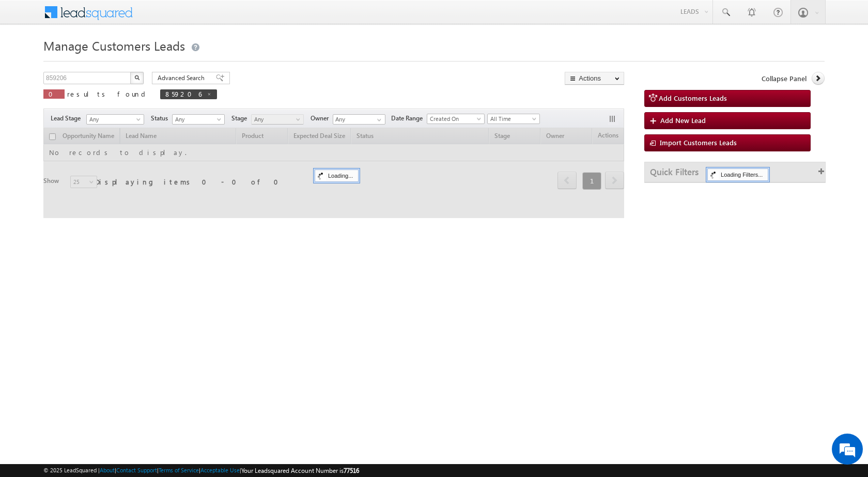 The image size is (868, 477). What do you see at coordinates (693, 98) in the screenshot?
I see `span: Add Customers Leads` at bounding box center [693, 98].